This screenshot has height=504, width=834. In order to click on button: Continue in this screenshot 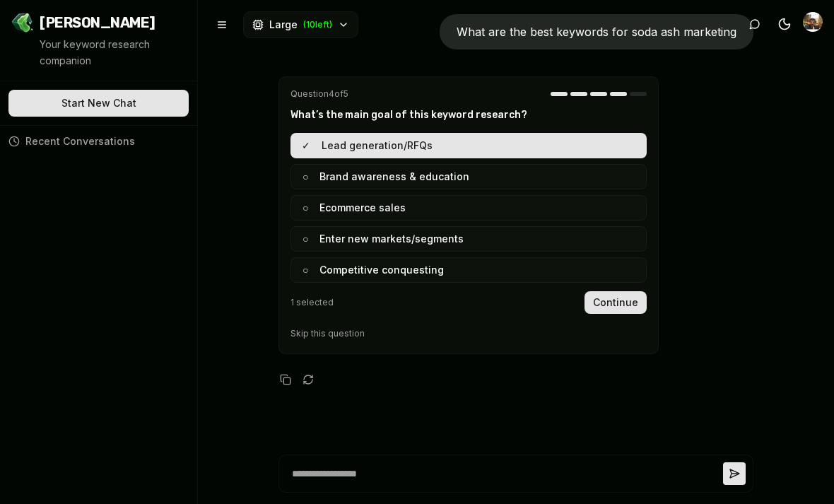, I will do `click(616, 303)`.